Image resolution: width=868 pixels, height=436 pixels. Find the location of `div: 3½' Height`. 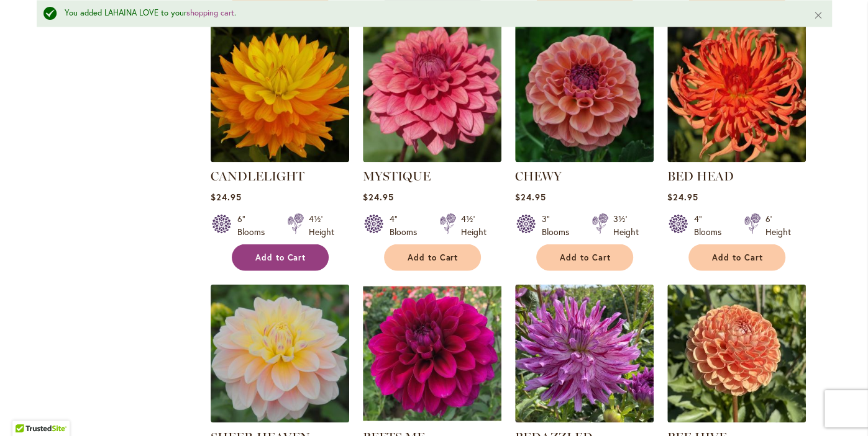

div: 3½' Height is located at coordinates (626, 225).